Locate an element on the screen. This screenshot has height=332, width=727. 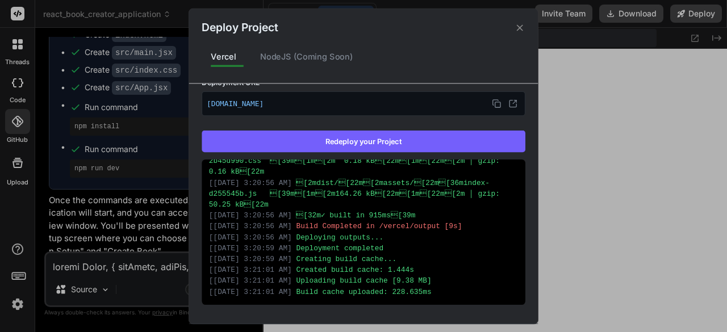
div: Uploading build cache [9.38 MB] is located at coordinates (363, 281).